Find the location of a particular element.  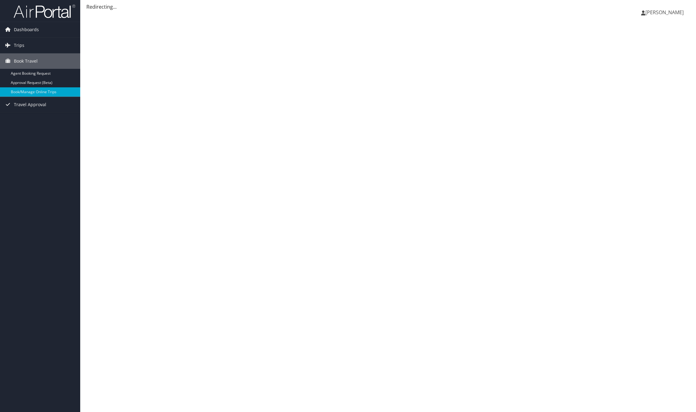

img: airportal-logo.png is located at coordinates (44, 11).